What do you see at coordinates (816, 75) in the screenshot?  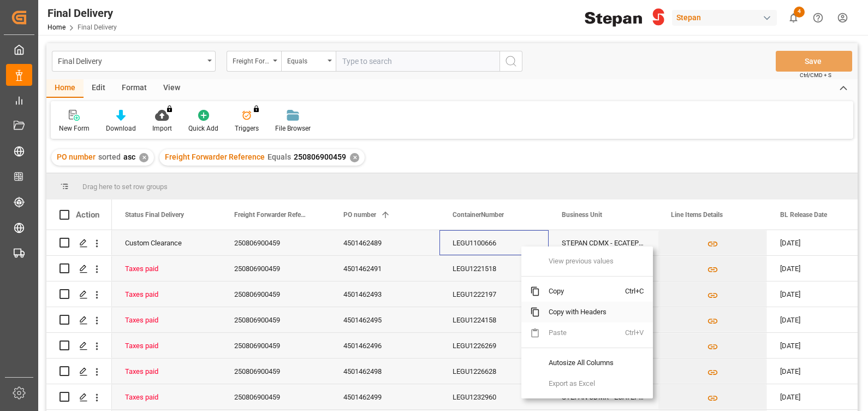 I see `span: Ctrl/CMD + S` at bounding box center [816, 75].